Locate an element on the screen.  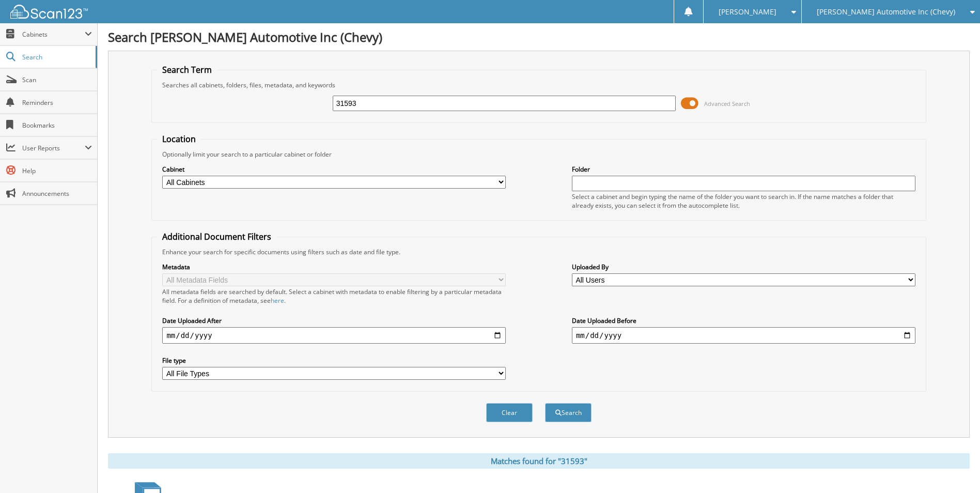
button: Clear is located at coordinates (509, 412).